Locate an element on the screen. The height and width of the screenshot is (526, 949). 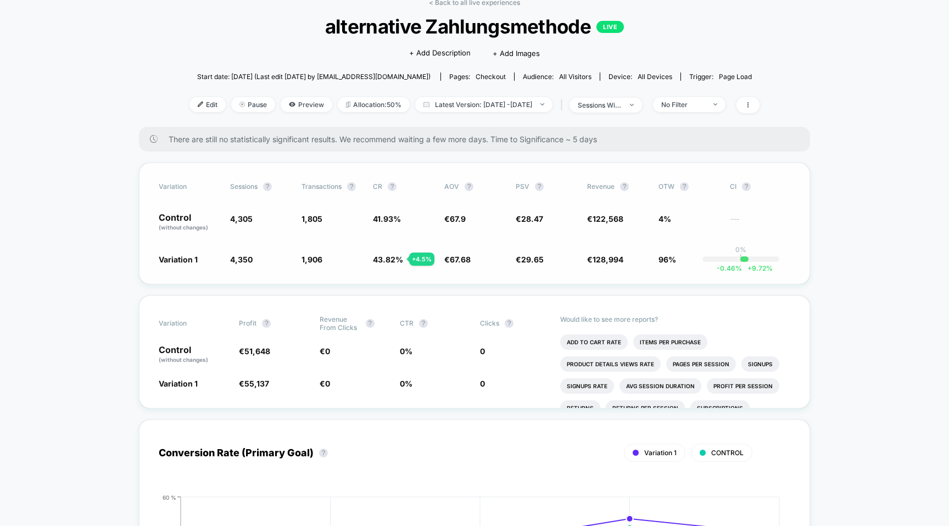
span: 1,805 is located at coordinates (312, 219).